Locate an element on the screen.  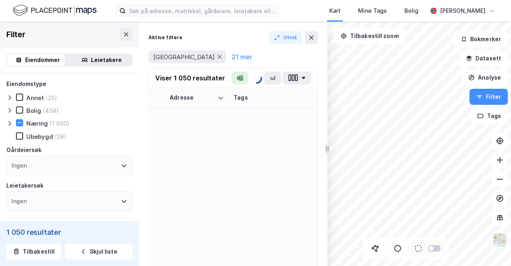
div: Bolig is located at coordinates (412, 11).